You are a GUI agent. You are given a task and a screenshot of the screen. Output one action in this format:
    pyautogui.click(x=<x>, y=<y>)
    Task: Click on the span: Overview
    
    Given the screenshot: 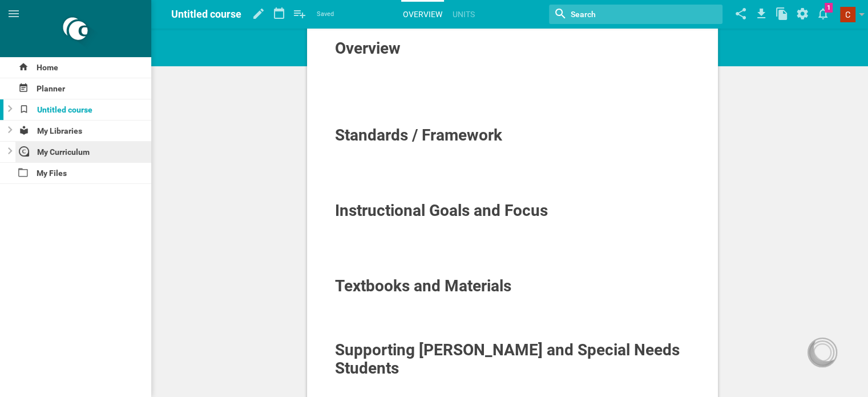 What is the action you would take?
    pyautogui.click(x=368, y=48)
    